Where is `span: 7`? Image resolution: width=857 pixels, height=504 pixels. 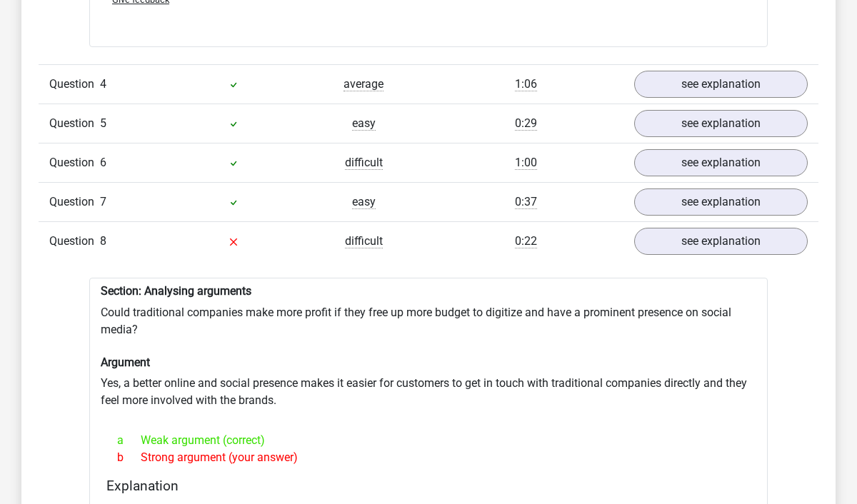 span: 7 is located at coordinates (103, 201).